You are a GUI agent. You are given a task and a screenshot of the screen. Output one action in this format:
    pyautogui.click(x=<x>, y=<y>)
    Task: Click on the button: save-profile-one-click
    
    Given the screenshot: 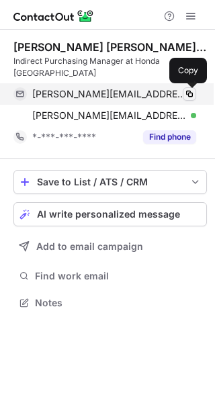 What is the action you would take?
    pyautogui.click(x=110, y=182)
    